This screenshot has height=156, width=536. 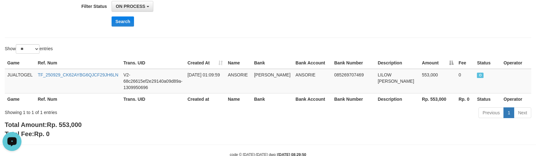 What do you see at coordinates (522, 113) in the screenshot?
I see `a: Next` at bounding box center [522, 113].